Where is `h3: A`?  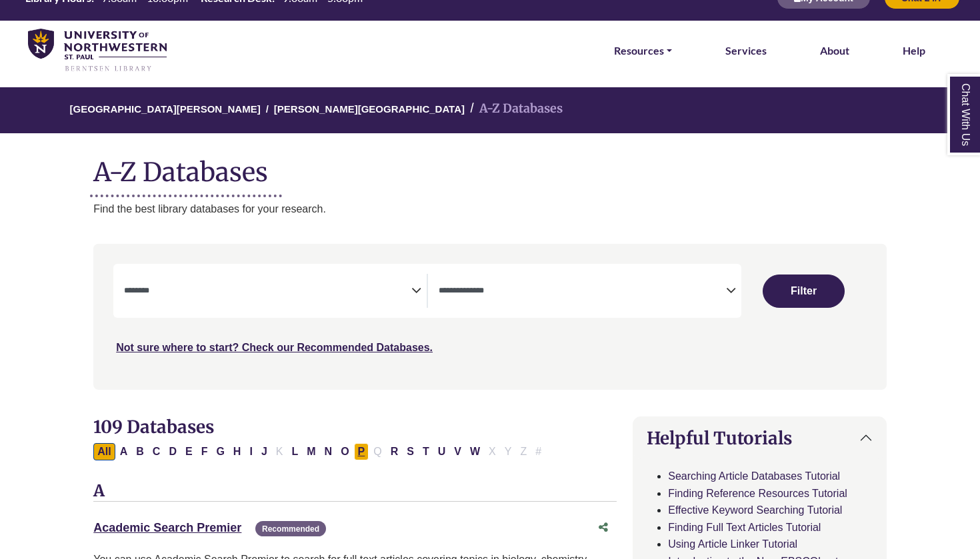 h3: A is located at coordinates (355, 492).